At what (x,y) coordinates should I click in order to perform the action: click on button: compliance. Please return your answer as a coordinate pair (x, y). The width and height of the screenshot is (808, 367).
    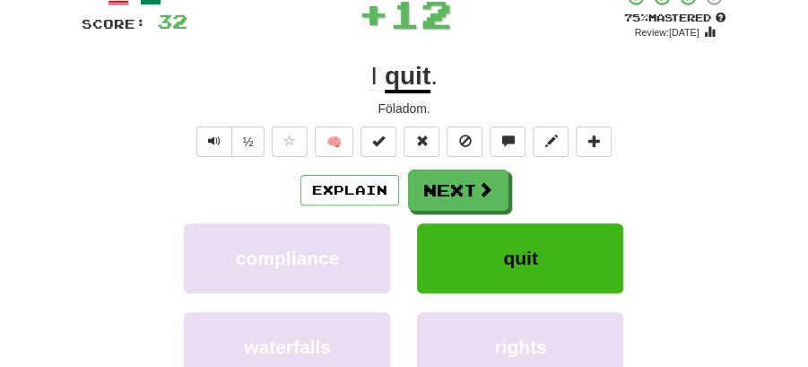
    Looking at the image, I should click on (287, 258).